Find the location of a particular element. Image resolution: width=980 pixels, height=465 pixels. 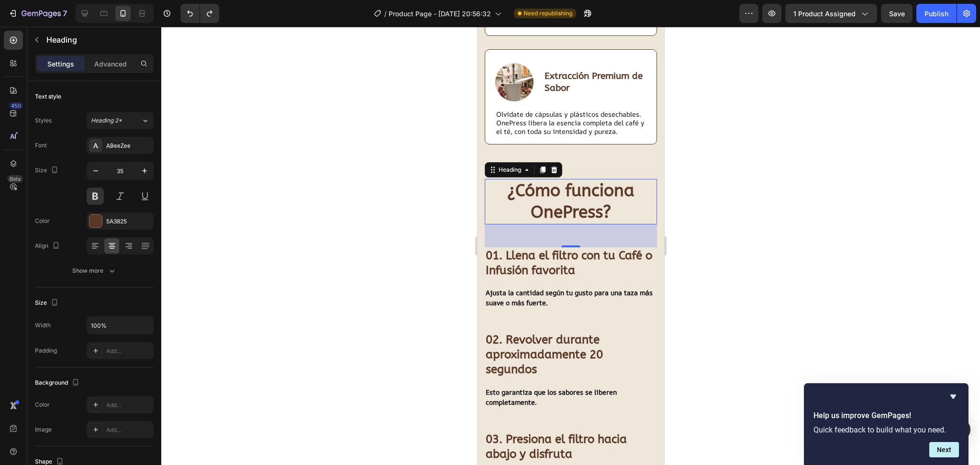

p: Advanced is located at coordinates (110, 63).